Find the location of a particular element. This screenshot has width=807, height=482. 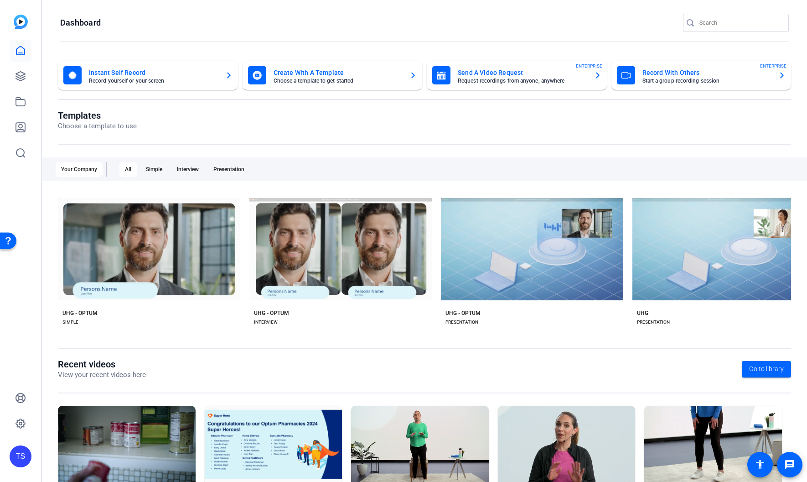

input: Search is located at coordinates (741, 23).